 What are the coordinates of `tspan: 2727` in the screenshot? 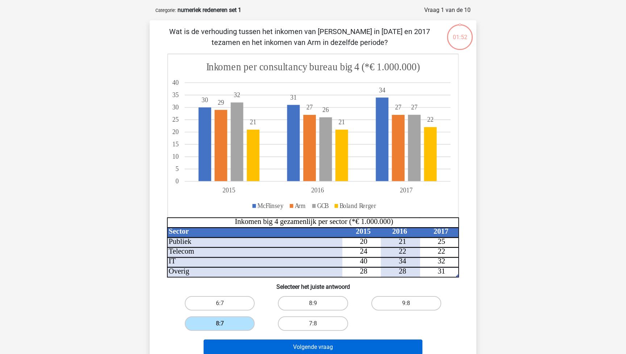 It's located at (354, 107).